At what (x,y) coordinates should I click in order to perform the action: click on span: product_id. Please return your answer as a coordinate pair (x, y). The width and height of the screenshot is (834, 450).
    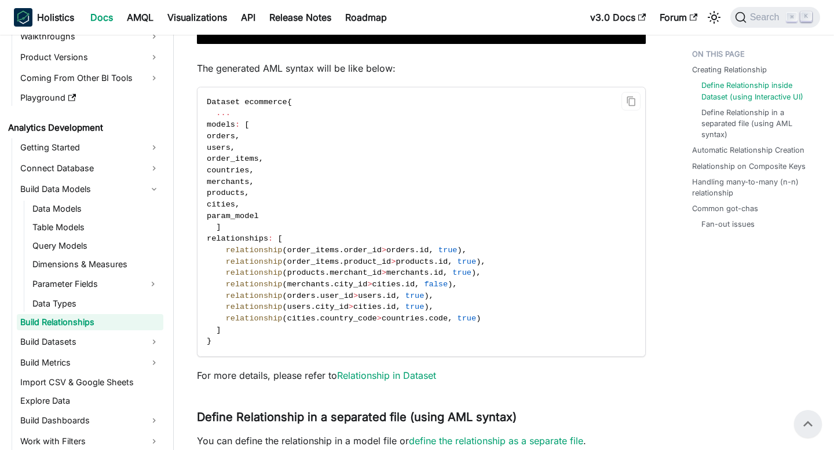
    Looking at the image, I should click on (368, 262).